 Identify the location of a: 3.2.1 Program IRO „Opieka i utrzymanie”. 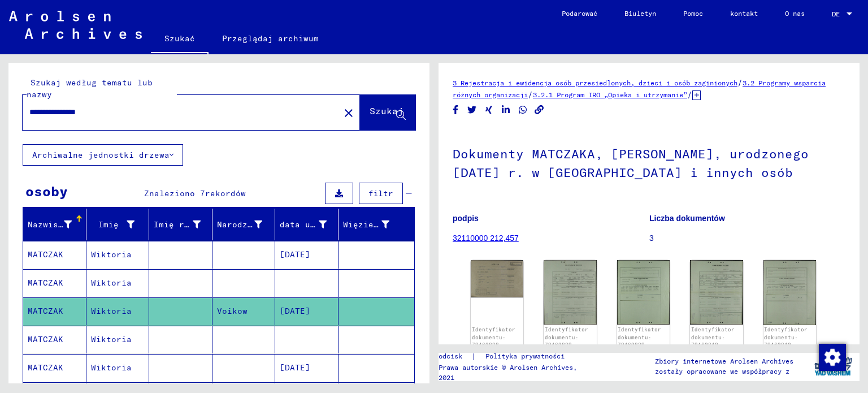
(609, 94).